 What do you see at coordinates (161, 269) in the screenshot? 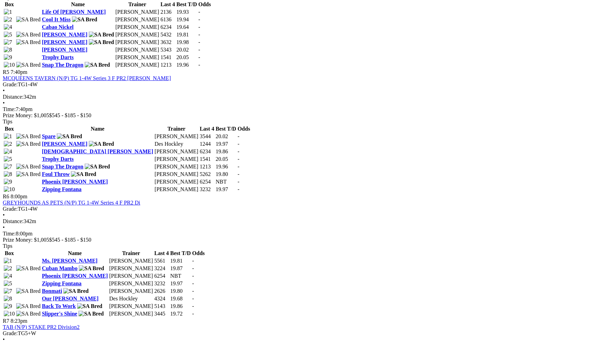
I see `td: 3224` at bounding box center [161, 269].